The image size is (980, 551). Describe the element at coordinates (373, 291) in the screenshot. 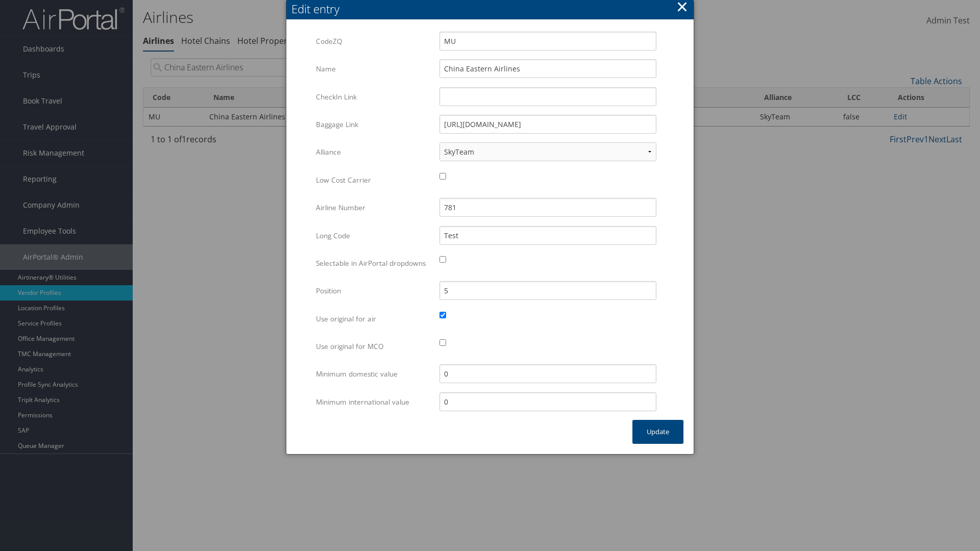

I see `label: Position` at that location.